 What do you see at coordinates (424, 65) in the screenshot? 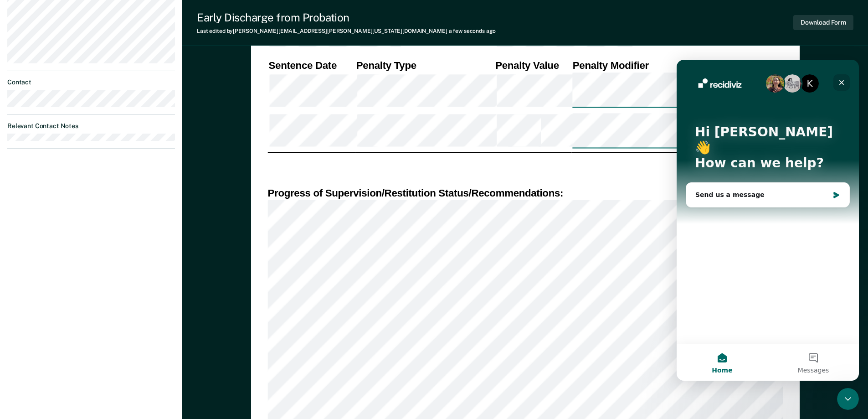
I see `th: Penalty Type` at bounding box center [424, 65].